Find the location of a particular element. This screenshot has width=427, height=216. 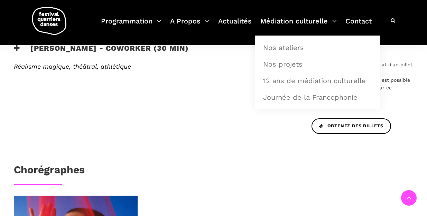

a: Obtenez des billets is located at coordinates (351, 126).